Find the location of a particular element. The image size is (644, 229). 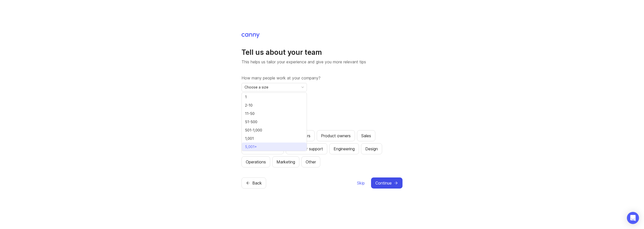

button: Back is located at coordinates (254, 183).